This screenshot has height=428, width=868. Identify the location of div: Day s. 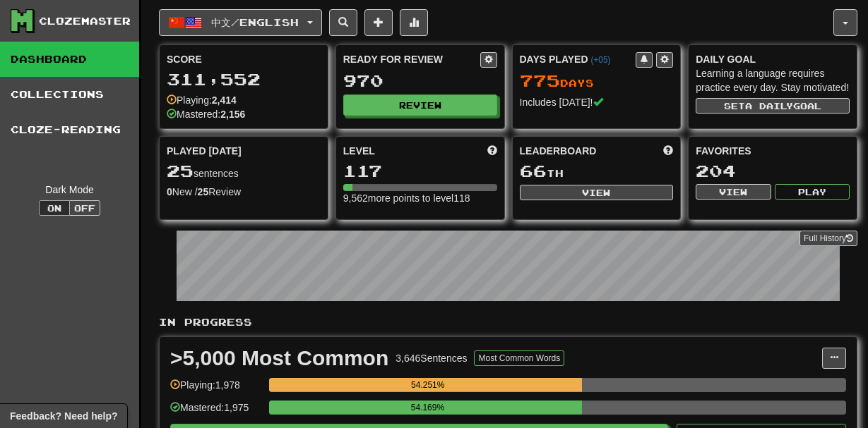
(597, 81).